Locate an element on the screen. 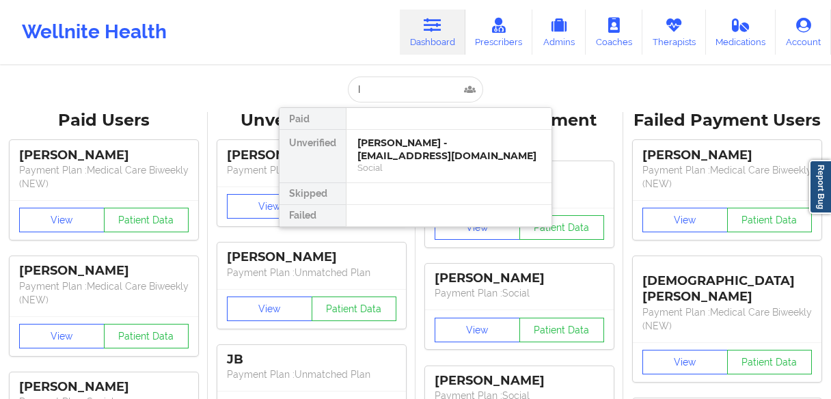  p: Payment Plan : Social is located at coordinates (520, 293).